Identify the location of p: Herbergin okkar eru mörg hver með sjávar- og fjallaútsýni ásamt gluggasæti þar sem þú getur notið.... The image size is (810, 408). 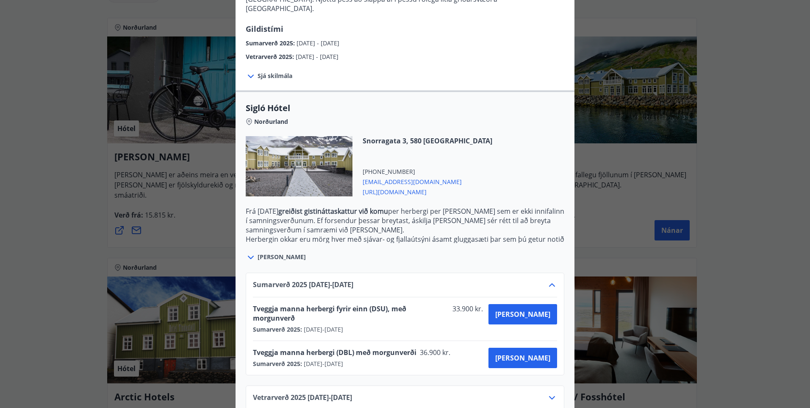
(405, 248).